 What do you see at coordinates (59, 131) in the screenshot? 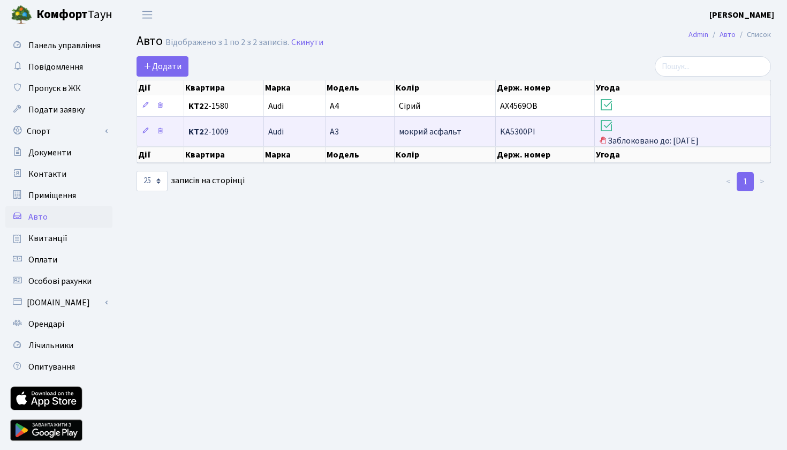
I see `a: Спорт` at bounding box center [59, 131].